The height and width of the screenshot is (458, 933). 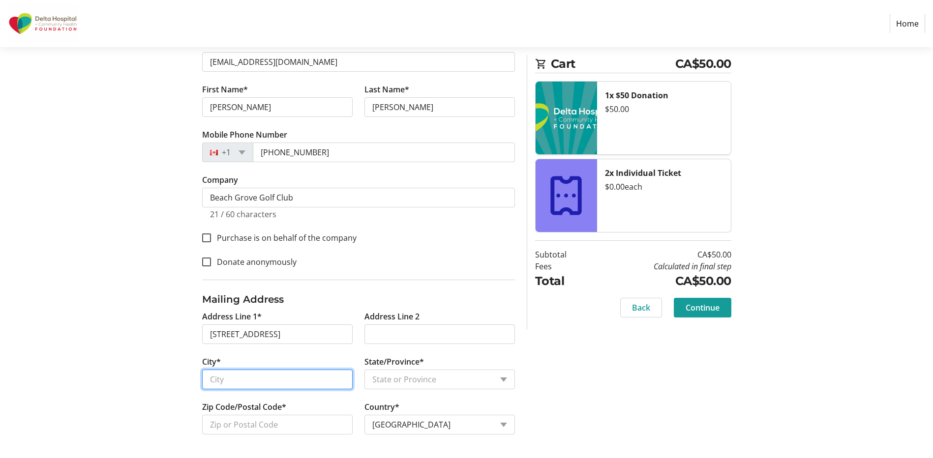 I want to click on label: Purchase is on behalf of the company, so click(x=284, y=238).